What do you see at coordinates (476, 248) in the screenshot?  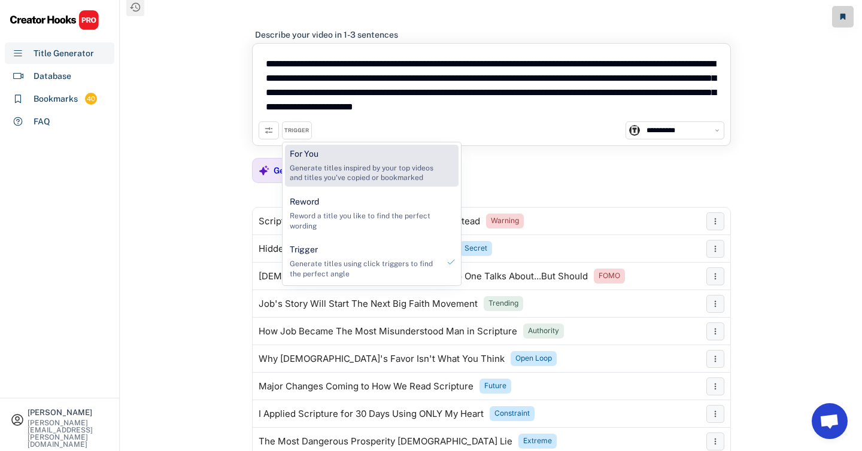 I see `div: Secret` at bounding box center [476, 248].